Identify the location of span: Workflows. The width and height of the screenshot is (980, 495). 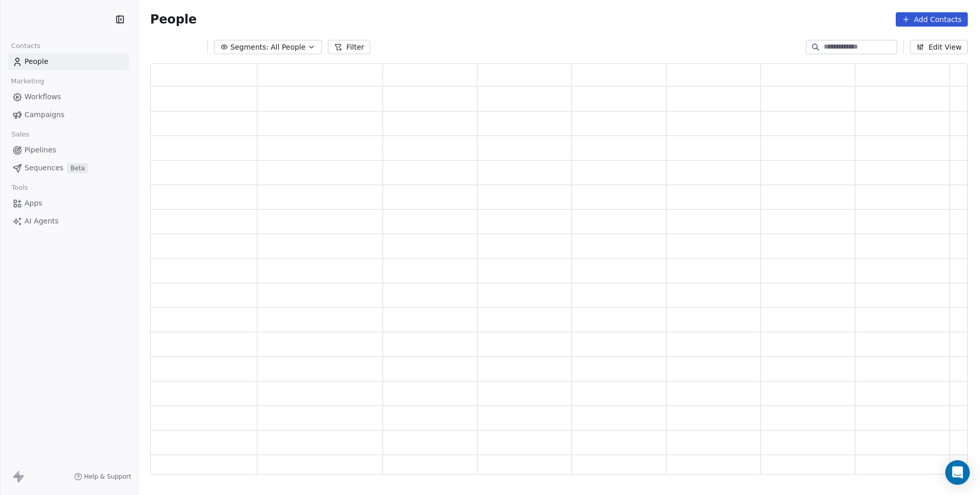
(43, 97).